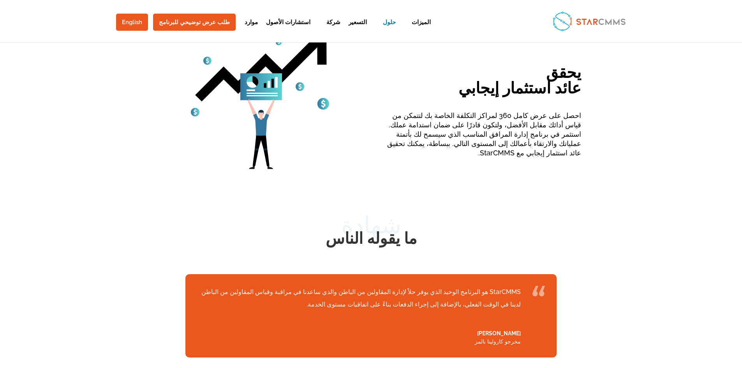 Image resolution: width=742 pixels, height=368 pixels. Describe the element at coordinates (288, 29) in the screenshot. I see `a: استشارات الأصول` at that location.